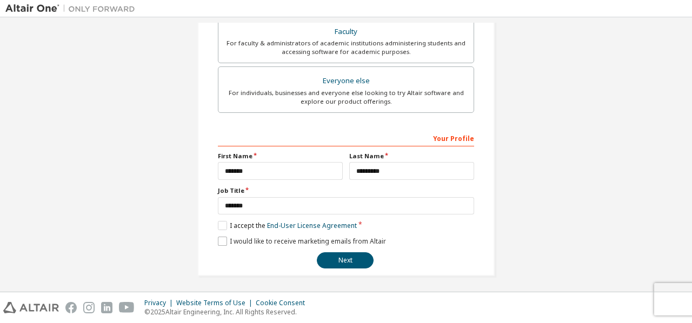 The width and height of the screenshot is (692, 323). I want to click on div: Cookie Consent, so click(283, 303).